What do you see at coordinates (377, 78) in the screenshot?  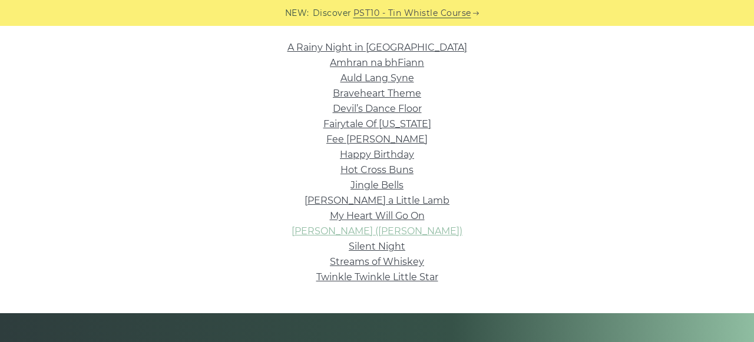 I see `a: Auld Lang Syne` at bounding box center [377, 78].